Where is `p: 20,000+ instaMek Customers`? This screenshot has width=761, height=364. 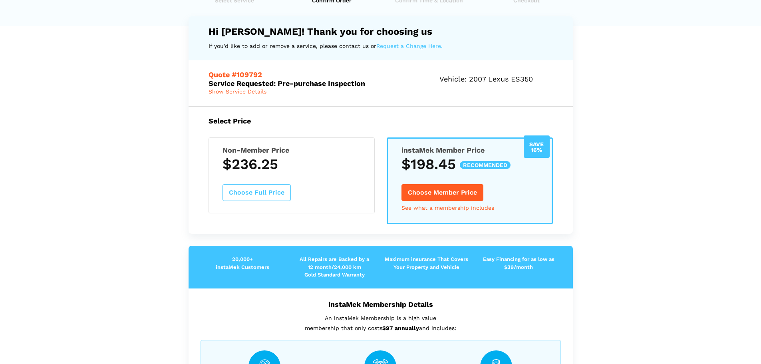 p: 20,000+ instaMek Customers is located at coordinates (242, 263).